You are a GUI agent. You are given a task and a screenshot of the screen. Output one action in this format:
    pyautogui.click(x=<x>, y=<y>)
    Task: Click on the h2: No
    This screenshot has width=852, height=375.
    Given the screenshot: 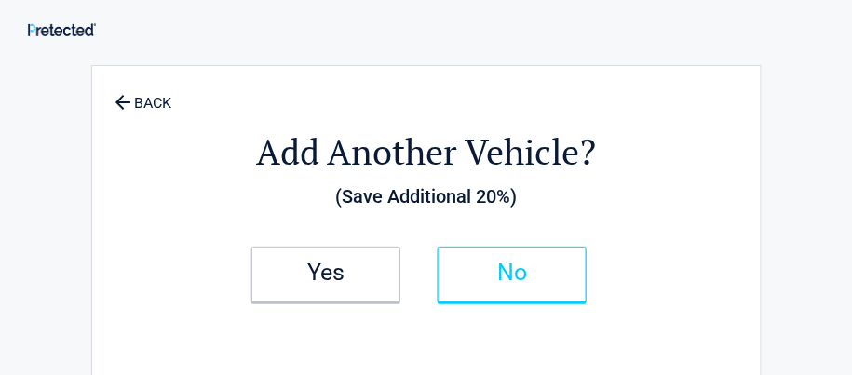 What is the action you would take?
    pyautogui.click(x=512, y=273)
    